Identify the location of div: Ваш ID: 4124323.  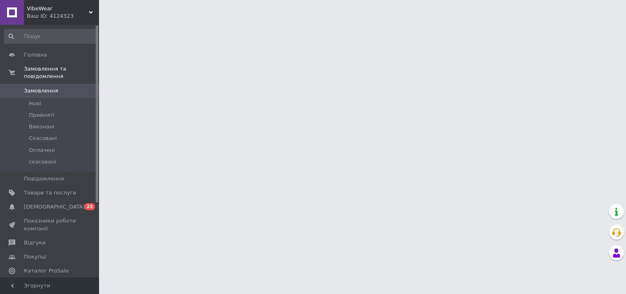
(63, 16).